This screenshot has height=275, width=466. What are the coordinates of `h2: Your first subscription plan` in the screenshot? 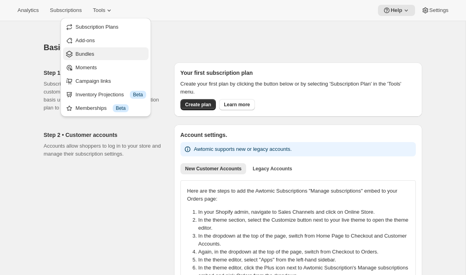 It's located at (298, 73).